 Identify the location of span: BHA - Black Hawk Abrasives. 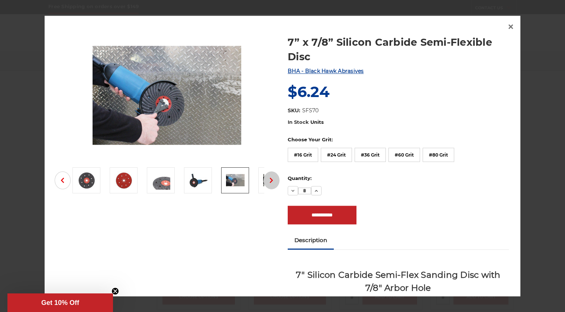
(326, 71).